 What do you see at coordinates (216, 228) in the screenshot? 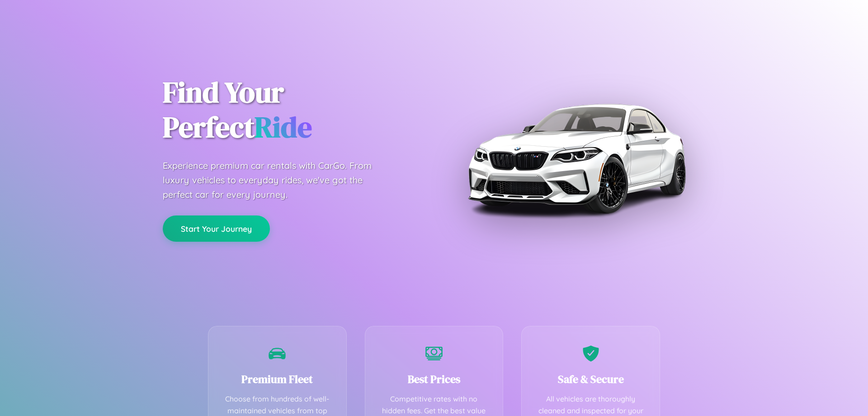
I see `button: Start Your Journey` at bounding box center [216, 228].